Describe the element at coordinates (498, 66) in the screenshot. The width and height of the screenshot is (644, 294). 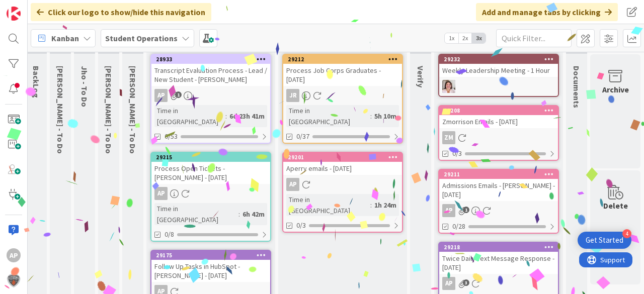
I see `div: 29232Weekly Leadership Meeting - 1 Hour` at that location.